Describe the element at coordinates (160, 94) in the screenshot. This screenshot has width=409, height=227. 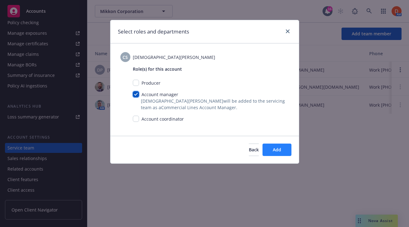
I see `span: Account manager` at that location.